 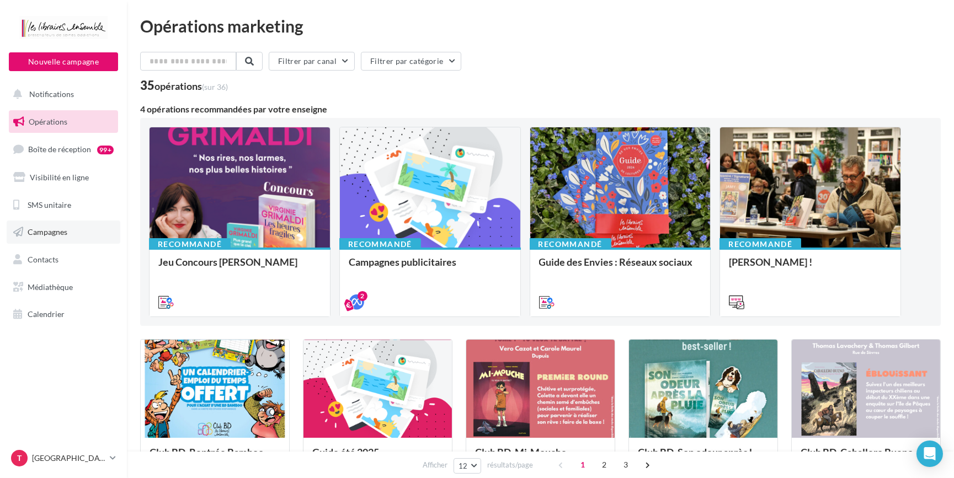 What do you see at coordinates (377, 458) in the screenshot?
I see `div: Guide été 2025` at bounding box center [377, 458].